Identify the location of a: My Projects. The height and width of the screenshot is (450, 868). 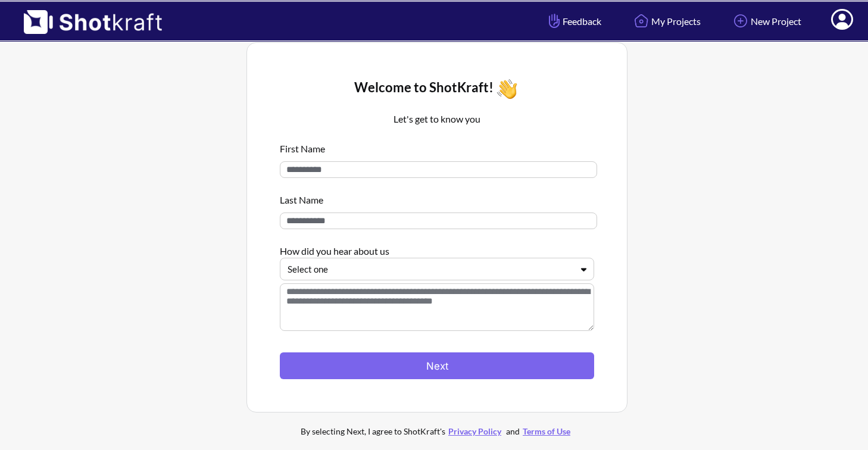
(665, 21).